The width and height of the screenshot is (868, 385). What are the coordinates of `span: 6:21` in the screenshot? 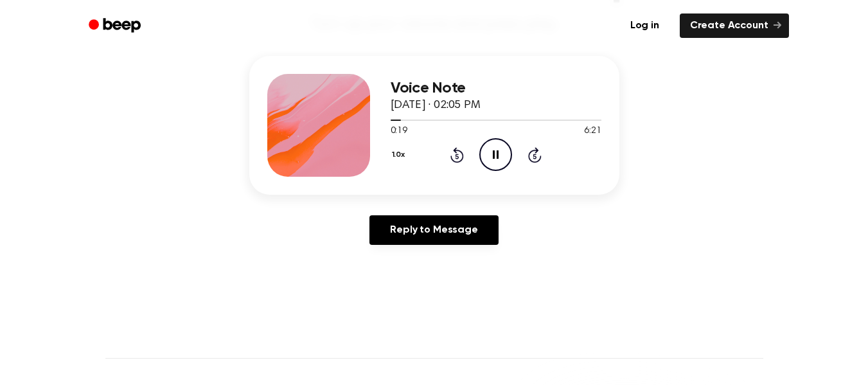 It's located at (592, 131).